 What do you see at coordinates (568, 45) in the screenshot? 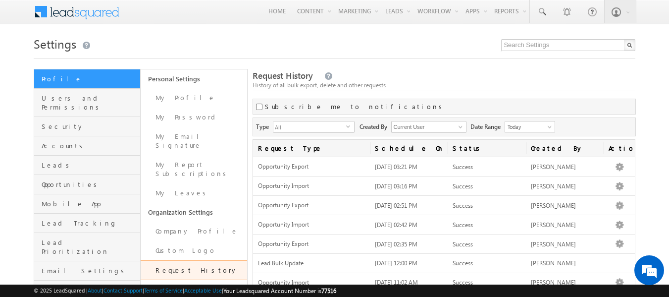
I see `input: Search Settings` at bounding box center [568, 45].